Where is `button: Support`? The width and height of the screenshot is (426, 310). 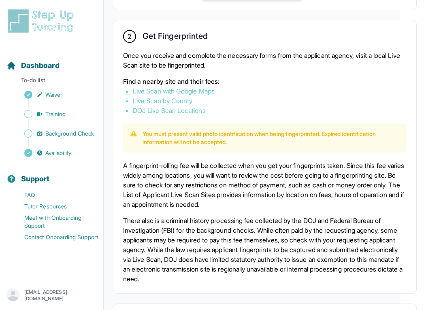
button: Support is located at coordinates (51, 174).